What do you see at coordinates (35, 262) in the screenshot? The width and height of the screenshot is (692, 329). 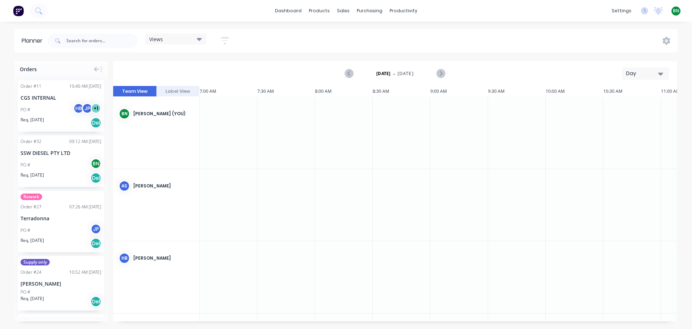 I see `span: Supply only` at bounding box center [35, 262].